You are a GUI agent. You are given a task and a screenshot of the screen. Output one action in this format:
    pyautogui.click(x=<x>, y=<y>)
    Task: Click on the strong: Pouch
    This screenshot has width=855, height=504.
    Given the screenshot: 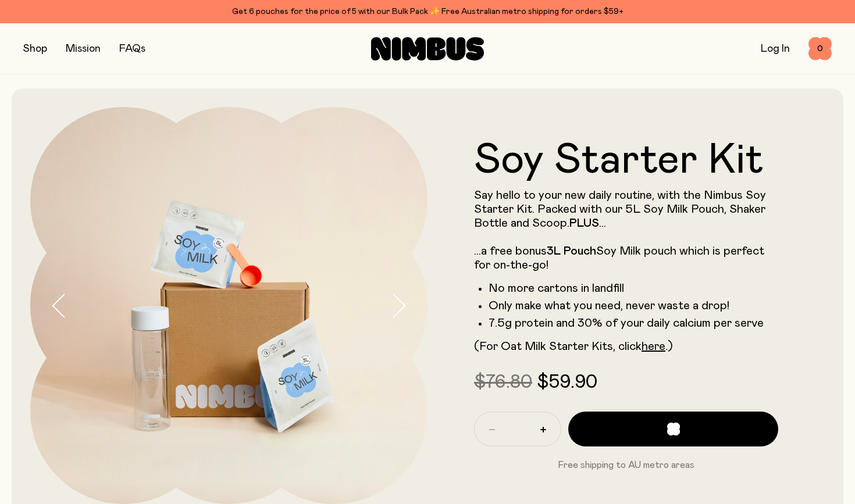 What is the action you would take?
    pyautogui.click(x=580, y=251)
    